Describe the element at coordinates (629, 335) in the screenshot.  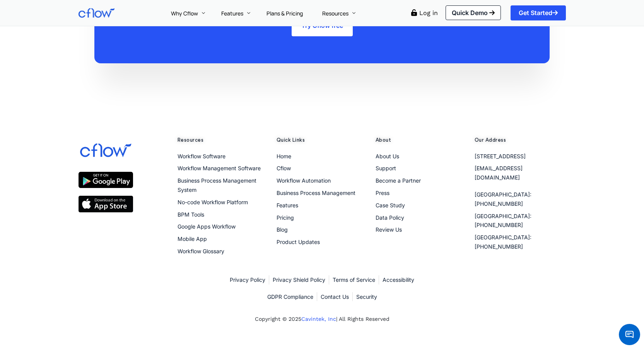
I see `div: Chat Widget` at that location.